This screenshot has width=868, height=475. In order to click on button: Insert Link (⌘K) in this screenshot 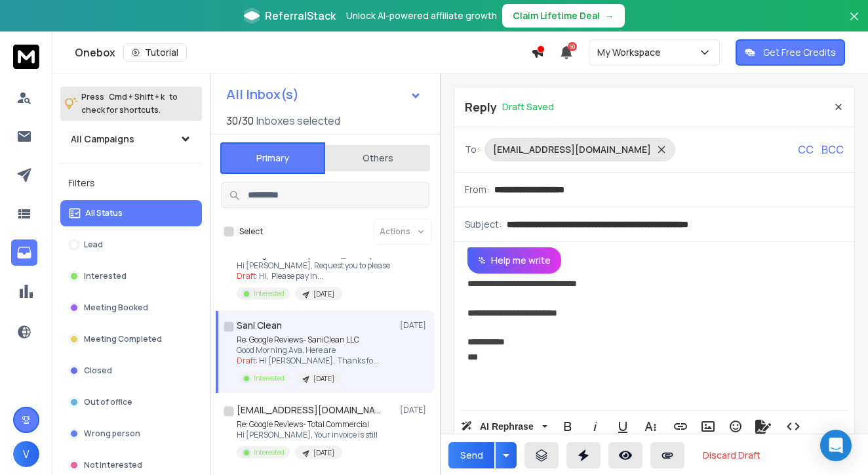, I will do `click(680, 426)`.